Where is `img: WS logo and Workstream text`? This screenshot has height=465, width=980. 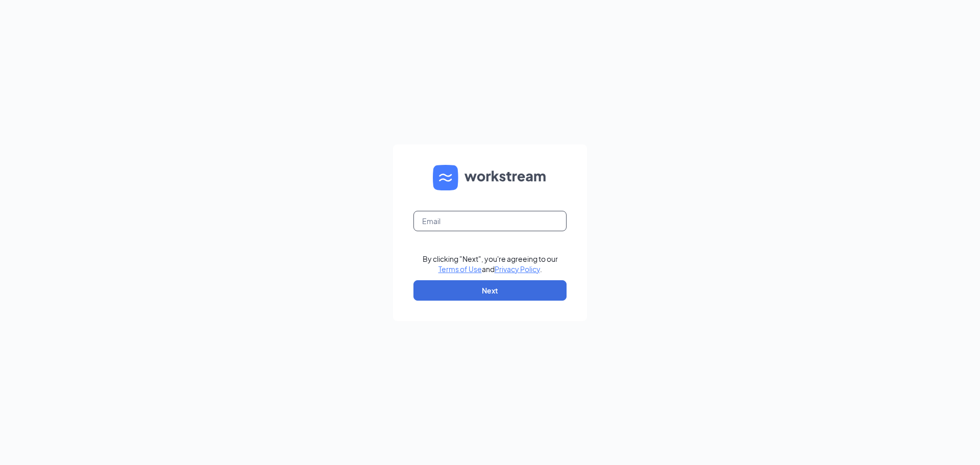 img: WS logo and Workstream text is located at coordinates (490, 178).